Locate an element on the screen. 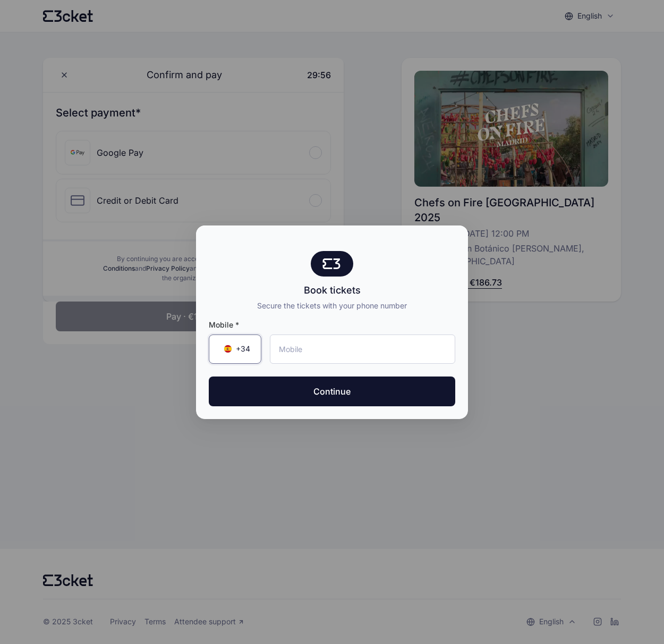  button: Continue is located at coordinates (332, 392).